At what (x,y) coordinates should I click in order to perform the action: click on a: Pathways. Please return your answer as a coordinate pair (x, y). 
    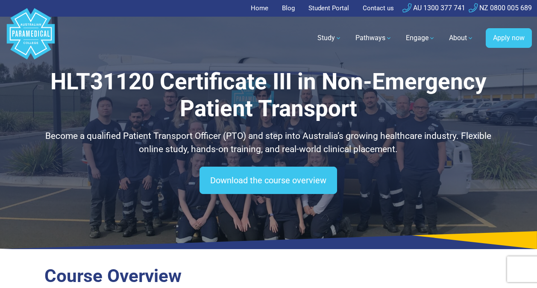
    Looking at the image, I should click on (374, 38).